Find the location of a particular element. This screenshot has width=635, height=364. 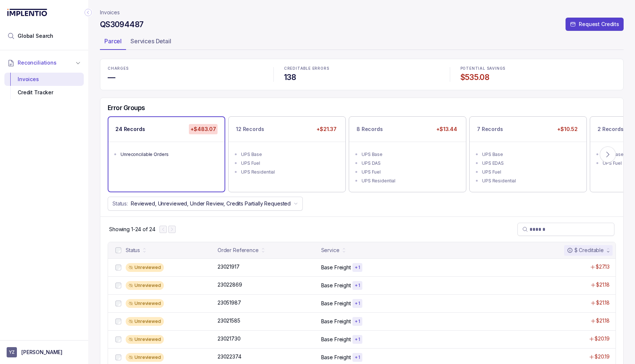

p: Status: is located at coordinates (120, 203).